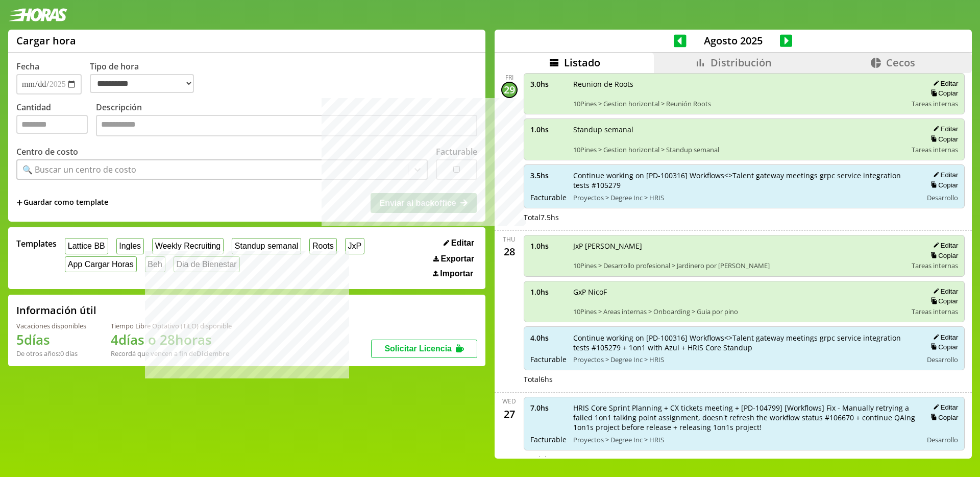 This screenshot has width=980, height=477. I want to click on div: Fri, so click(509, 77).